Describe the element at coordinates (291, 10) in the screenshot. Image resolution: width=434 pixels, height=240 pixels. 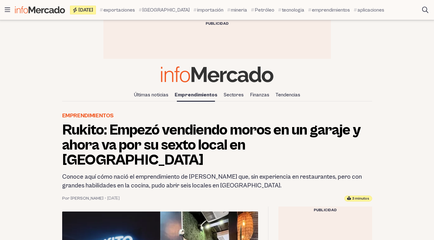
I see `a: tecnologia` at that location.